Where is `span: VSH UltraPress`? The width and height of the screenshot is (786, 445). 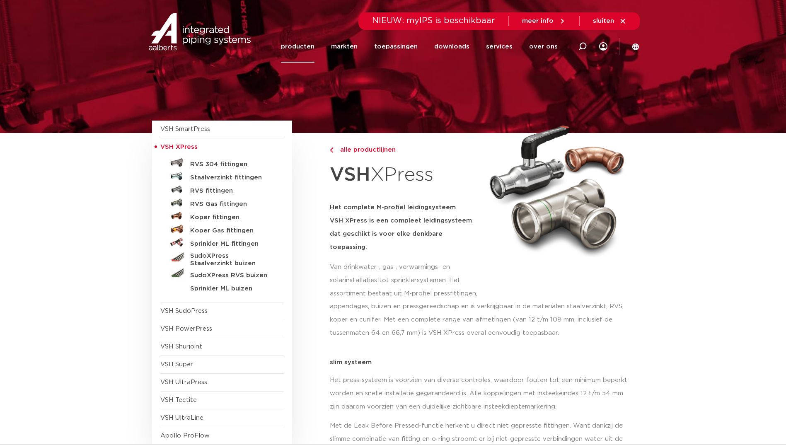
span: VSH UltraPress is located at coordinates (184, 382).